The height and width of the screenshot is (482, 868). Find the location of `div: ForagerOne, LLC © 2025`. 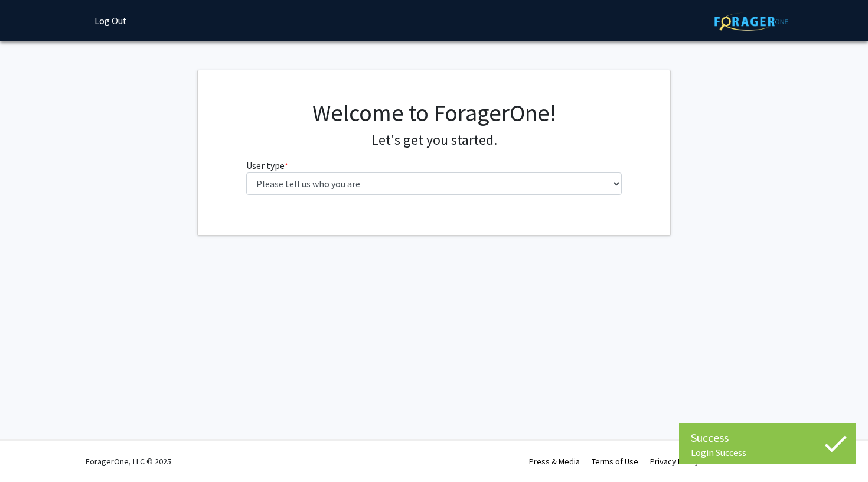

div: ForagerOne, LLC © 2025 is located at coordinates (129, 461).